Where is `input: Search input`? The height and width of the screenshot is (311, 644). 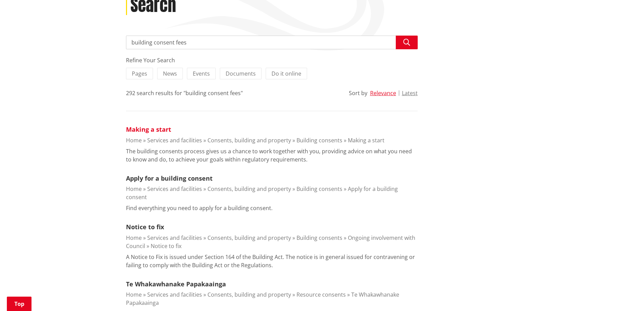 input: Search input is located at coordinates (272, 43).